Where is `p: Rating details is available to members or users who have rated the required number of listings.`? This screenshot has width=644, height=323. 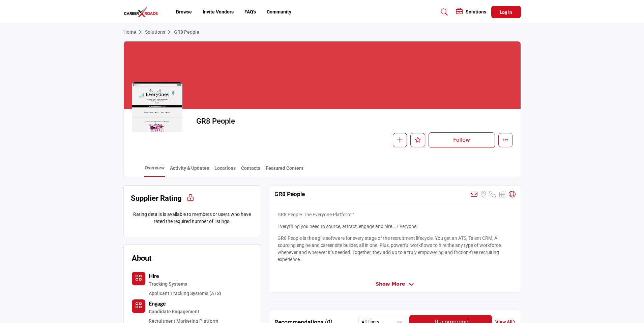 p: Rating details is available to members or users who have rated the required number of listings. is located at coordinates (192, 218).